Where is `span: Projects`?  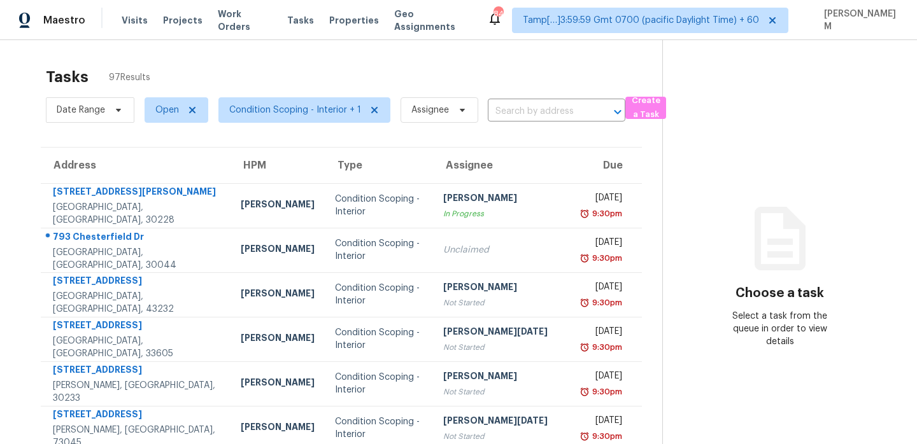 span: Projects is located at coordinates (183, 20).